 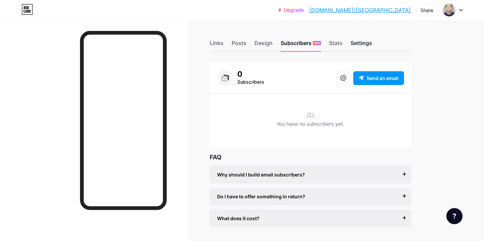 What do you see at coordinates (362, 45) in the screenshot?
I see `div: Settings` at bounding box center [362, 45].